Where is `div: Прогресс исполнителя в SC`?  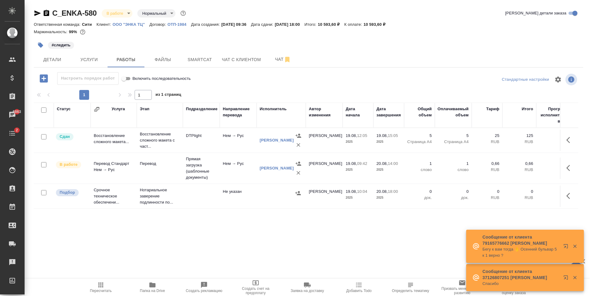
div: Прогресс исполнителя в SC is located at coordinates (553, 115).